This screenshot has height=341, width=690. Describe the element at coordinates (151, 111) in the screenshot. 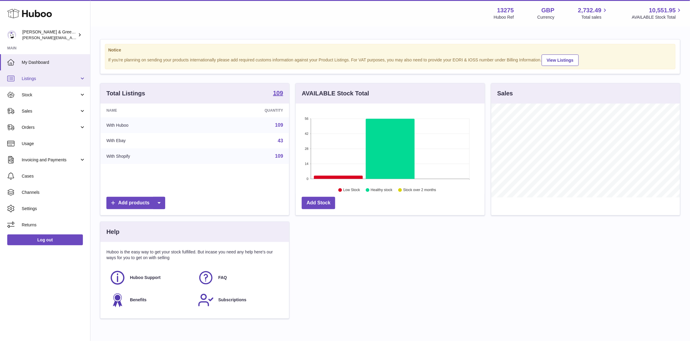

I see `th: Name` at that location.